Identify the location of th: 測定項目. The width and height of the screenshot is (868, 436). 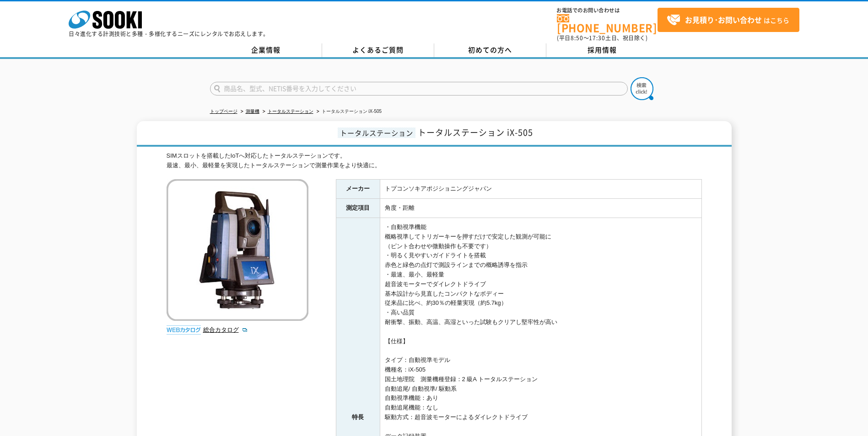
(358, 208).